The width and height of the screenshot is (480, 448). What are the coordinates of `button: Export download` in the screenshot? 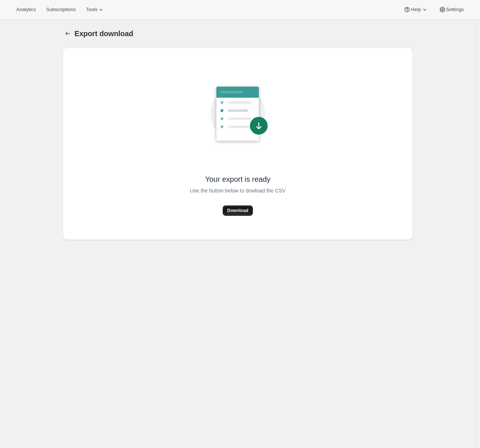 It's located at (68, 34).